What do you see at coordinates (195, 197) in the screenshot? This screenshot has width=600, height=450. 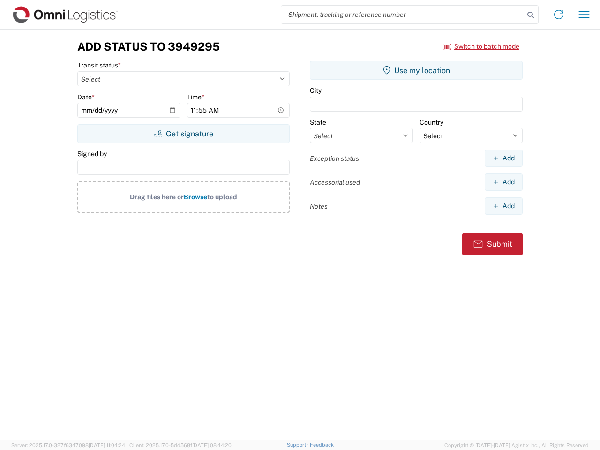 I see `span: Browse` at bounding box center [195, 197].